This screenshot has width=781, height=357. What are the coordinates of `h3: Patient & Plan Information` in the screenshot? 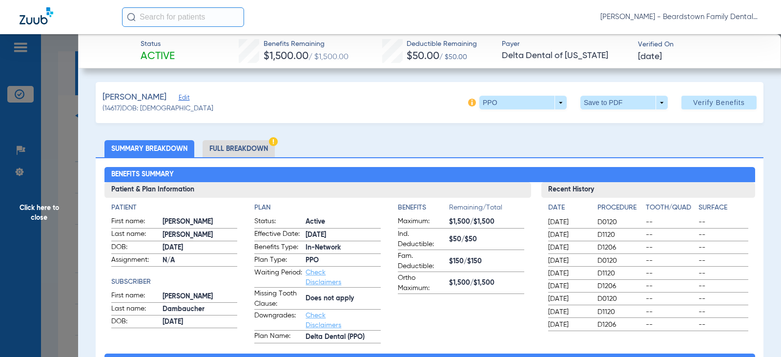 It's located at (318, 190).